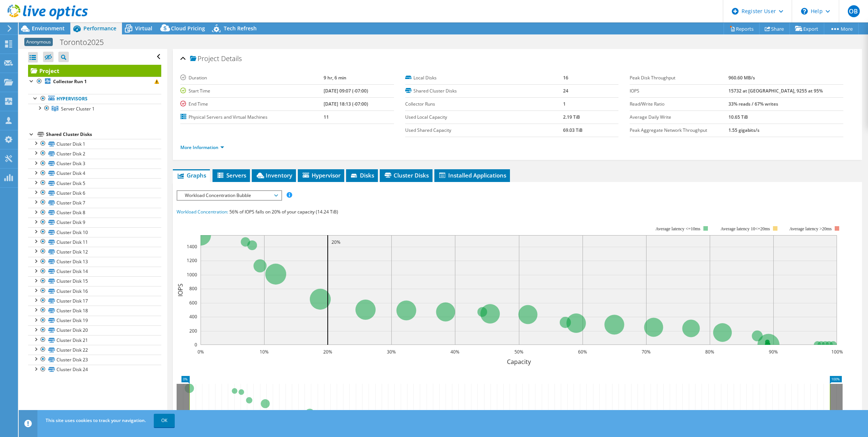 The width and height of the screenshot is (868, 437). What do you see at coordinates (264, 351) in the screenshot?
I see `text: 10%` at bounding box center [264, 351].